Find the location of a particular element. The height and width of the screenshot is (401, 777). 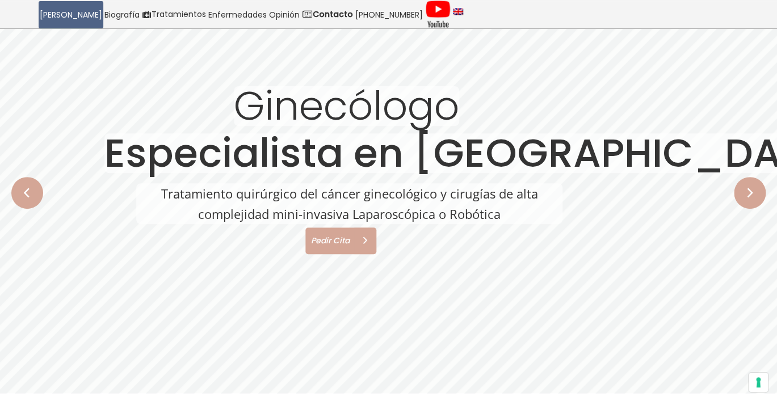

span: Biografía is located at coordinates (122, 15).